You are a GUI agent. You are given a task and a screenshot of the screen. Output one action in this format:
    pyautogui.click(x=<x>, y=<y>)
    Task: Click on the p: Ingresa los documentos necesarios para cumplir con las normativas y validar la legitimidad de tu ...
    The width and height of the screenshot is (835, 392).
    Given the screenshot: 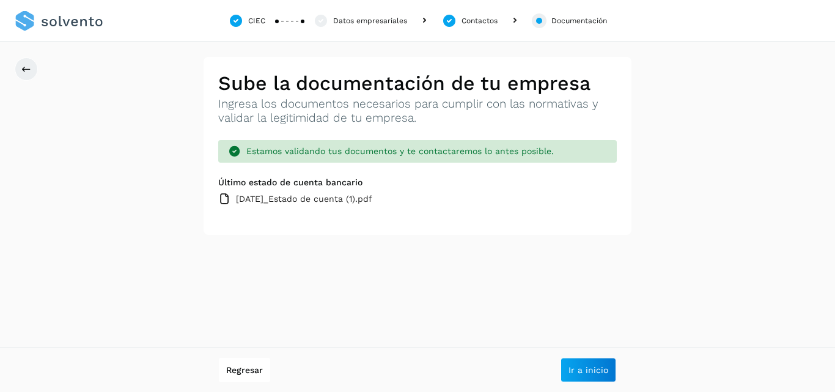 What is the action you would take?
    pyautogui.click(x=417, y=111)
    